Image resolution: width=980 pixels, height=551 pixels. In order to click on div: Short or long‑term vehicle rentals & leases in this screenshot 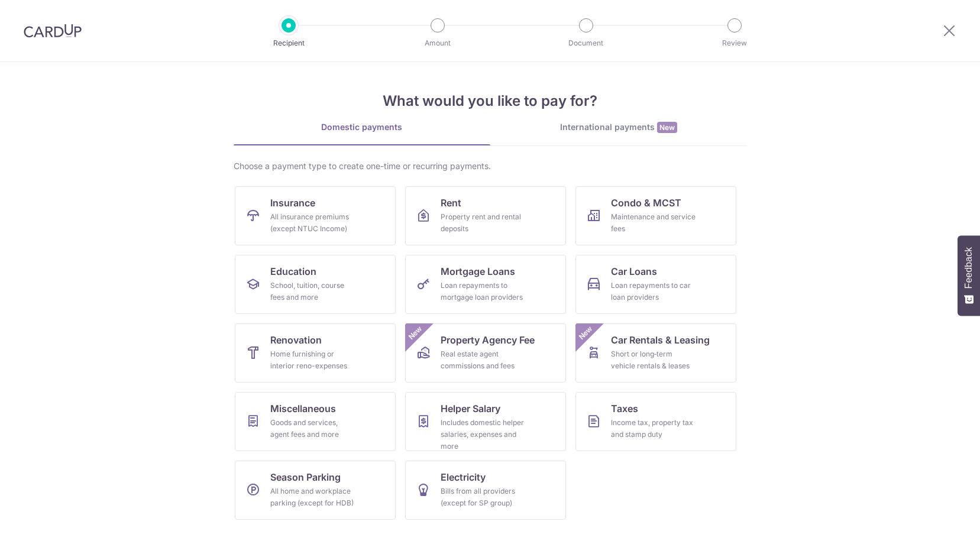, I will do `click(654, 360)`.